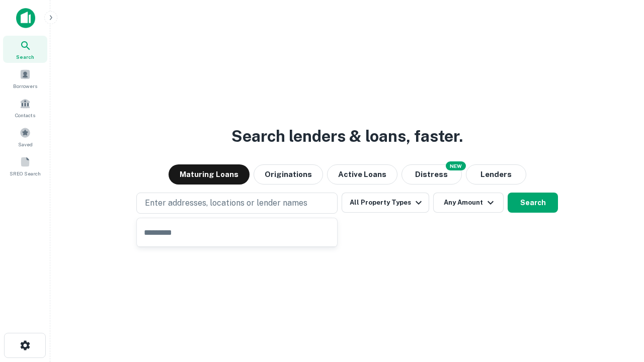  What do you see at coordinates (496, 174) in the screenshot?
I see `button: Lenders` at bounding box center [496, 174].